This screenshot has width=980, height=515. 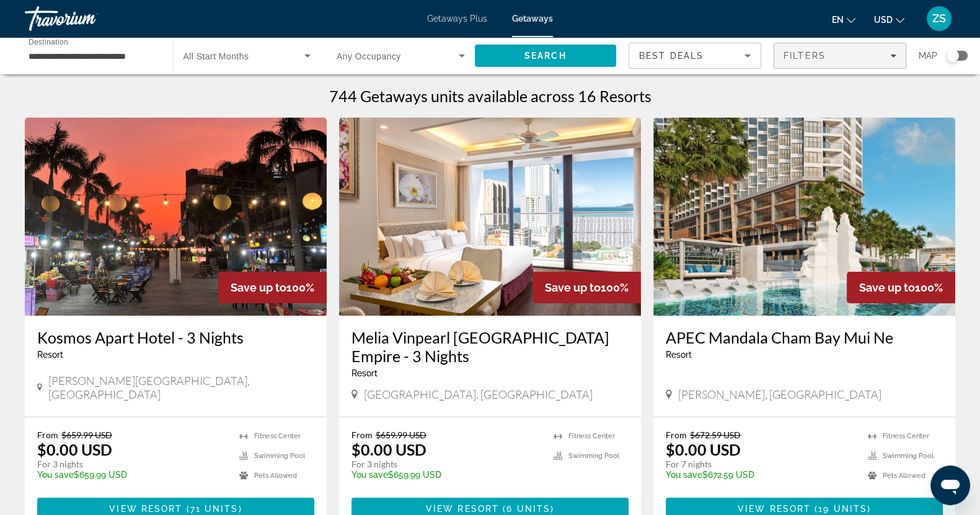 What do you see at coordinates (695, 55) in the screenshot?
I see `mat-select: Sort by` at bounding box center [695, 55].